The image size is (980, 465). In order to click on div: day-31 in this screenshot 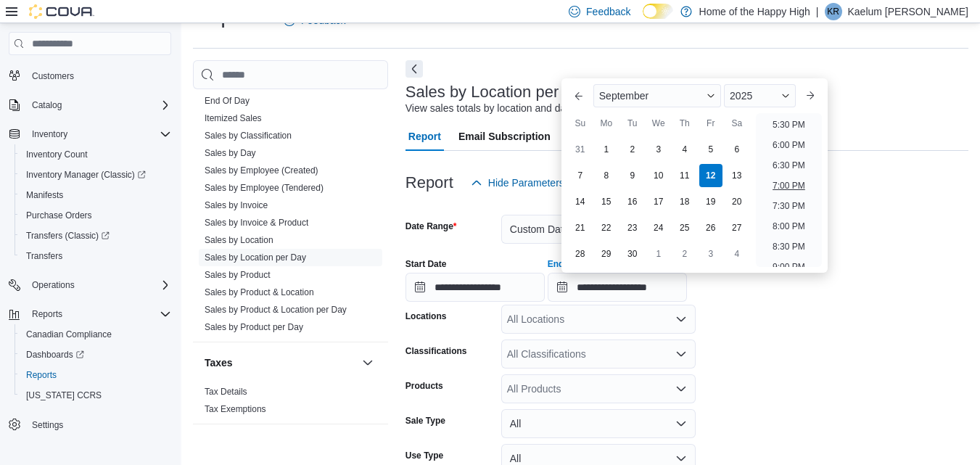, I will do `click(580, 149)`.